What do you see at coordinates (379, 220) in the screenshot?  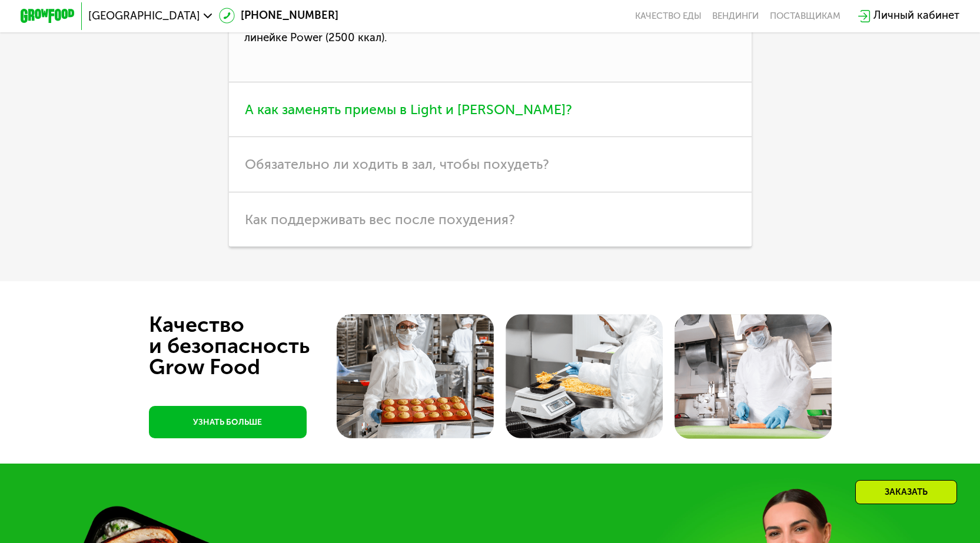 I see `span: Как поддерживать вес после похудения?` at bounding box center [379, 220].